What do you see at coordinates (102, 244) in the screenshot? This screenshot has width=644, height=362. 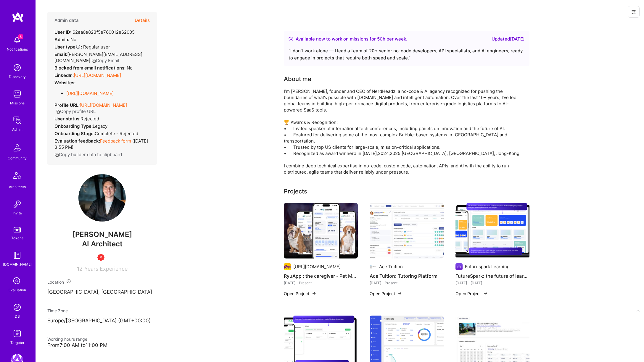 I see `span: AI Architect` at bounding box center [102, 244].